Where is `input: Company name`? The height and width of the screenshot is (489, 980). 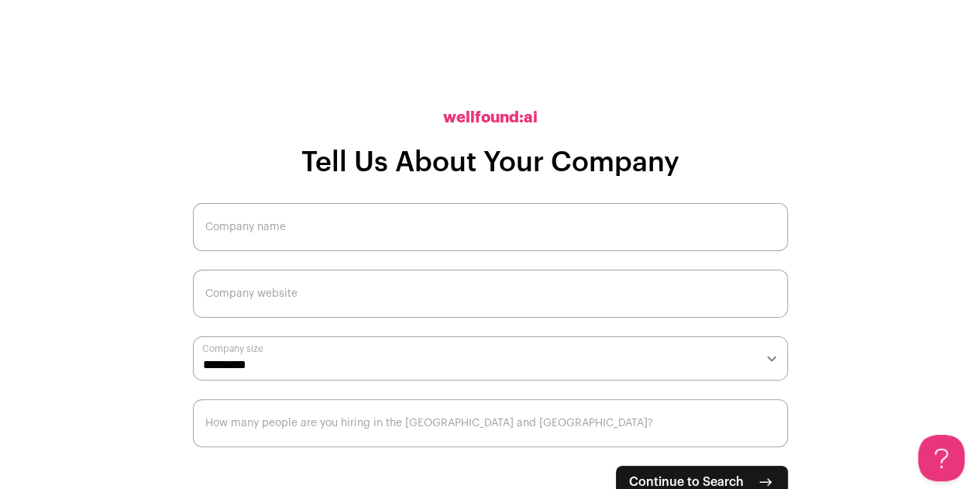 input: Company name is located at coordinates (490, 227).